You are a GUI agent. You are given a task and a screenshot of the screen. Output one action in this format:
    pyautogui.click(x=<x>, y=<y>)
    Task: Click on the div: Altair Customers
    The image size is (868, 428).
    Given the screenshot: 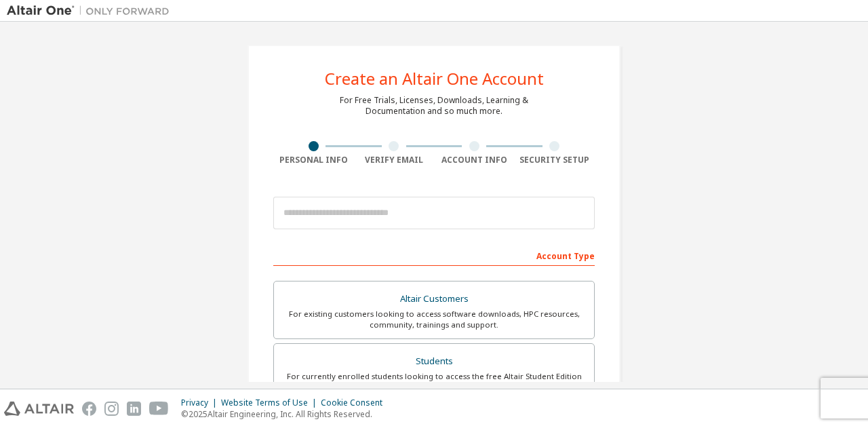 What is the action you would take?
    pyautogui.click(x=434, y=299)
    